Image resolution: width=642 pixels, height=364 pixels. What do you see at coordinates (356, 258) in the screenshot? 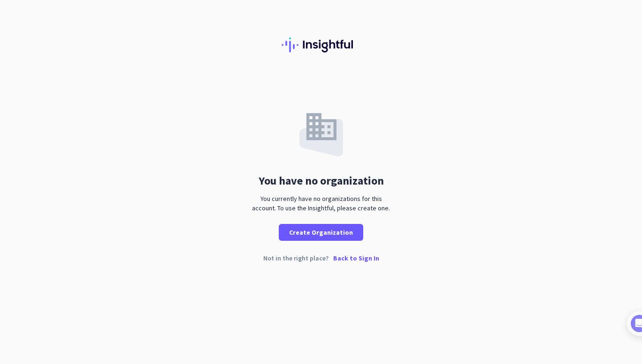
I see `p: Back to Sign In` at bounding box center [356, 258].